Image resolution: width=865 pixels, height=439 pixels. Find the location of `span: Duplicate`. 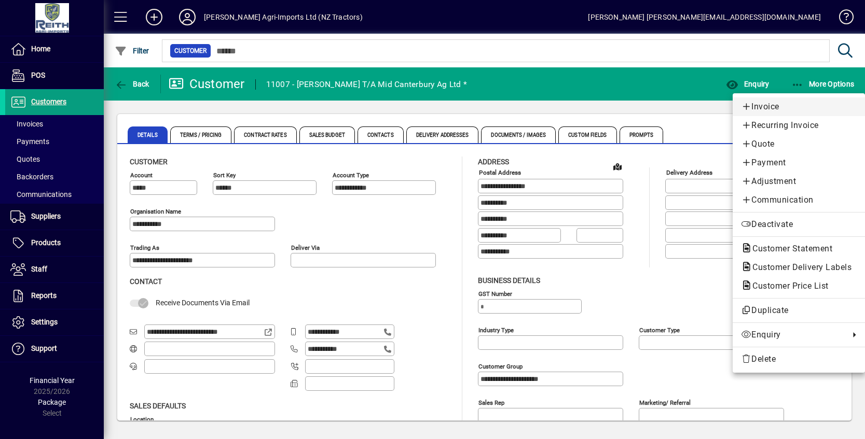

span: Duplicate is located at coordinates (798, 311).